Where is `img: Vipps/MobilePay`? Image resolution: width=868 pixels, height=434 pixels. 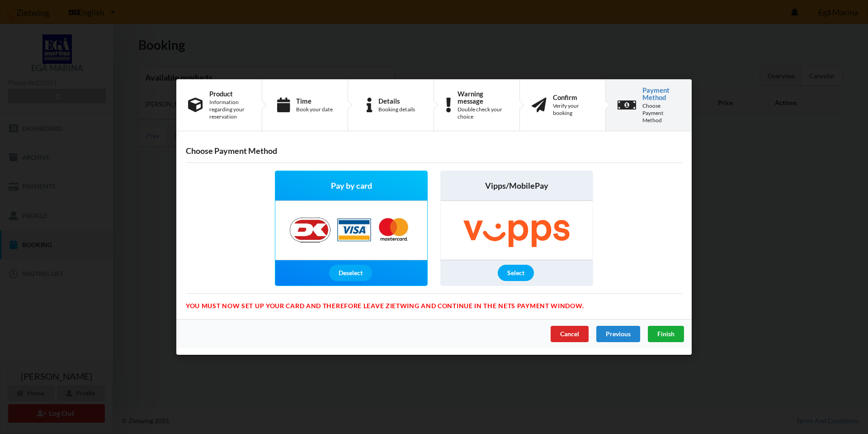
img: Vipps/MobilePay is located at coordinates (516, 230).